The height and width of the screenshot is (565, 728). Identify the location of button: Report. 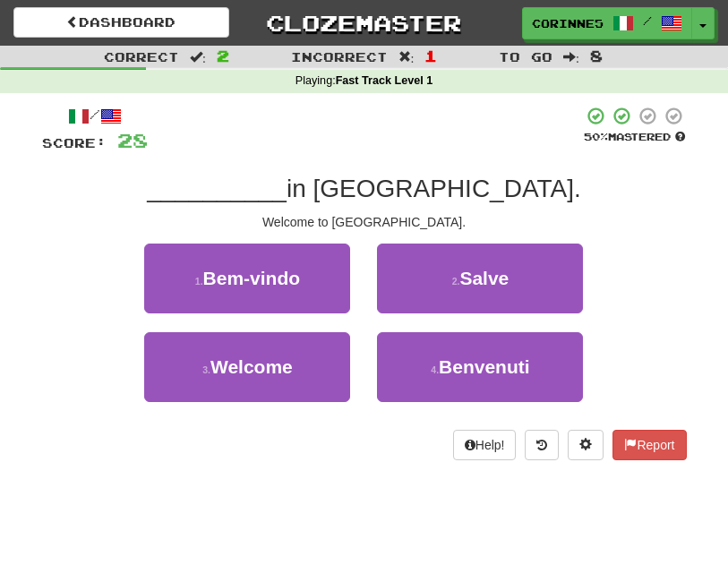
(649, 445).